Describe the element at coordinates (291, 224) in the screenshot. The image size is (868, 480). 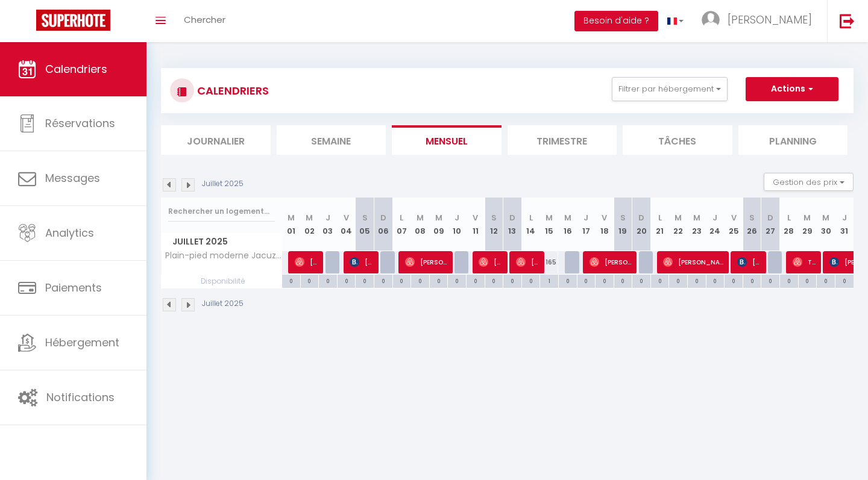
I see `th: 01` at that location.